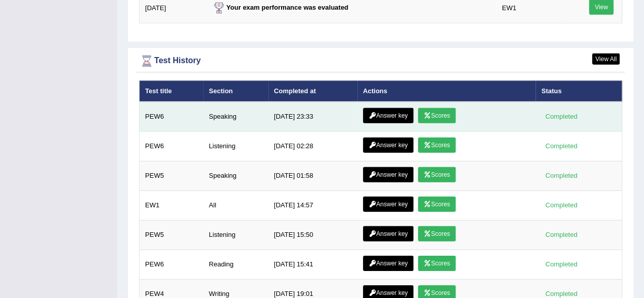 Image resolution: width=644 pixels, height=298 pixels. Describe the element at coordinates (172, 206) in the screenshot. I see `td: EW1` at that location.